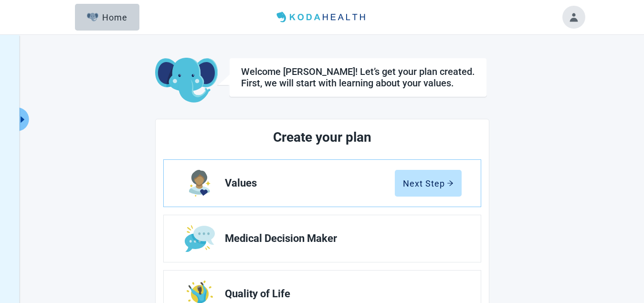 The height and width of the screenshot is (303, 644). I want to click on button: Toggle account menu, so click(574, 17).